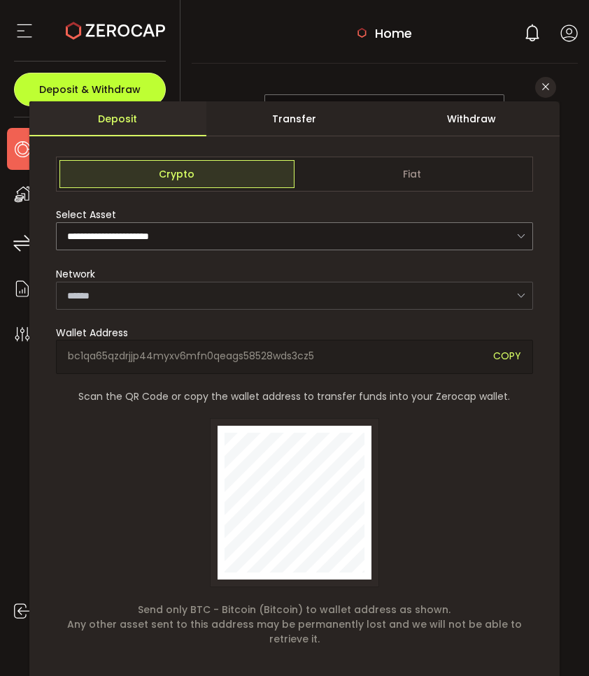 The width and height of the screenshot is (589, 676). Describe the element at coordinates (90, 215) in the screenshot. I see `label: Select Asset` at that location.